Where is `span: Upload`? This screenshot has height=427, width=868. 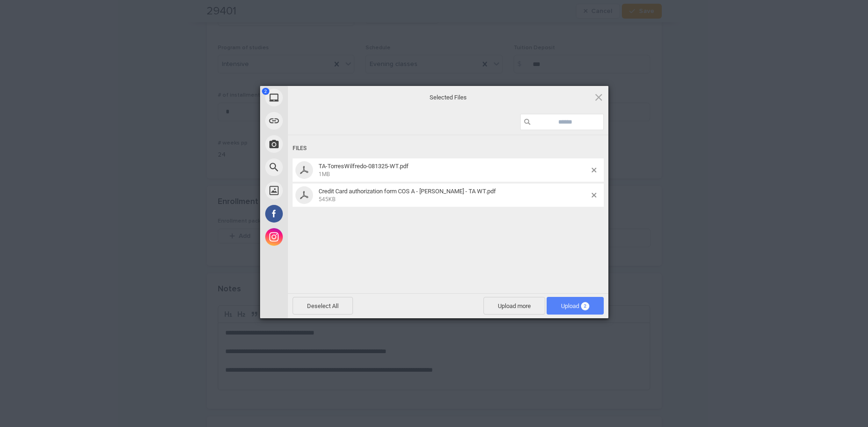 span: Upload is located at coordinates (575, 306).